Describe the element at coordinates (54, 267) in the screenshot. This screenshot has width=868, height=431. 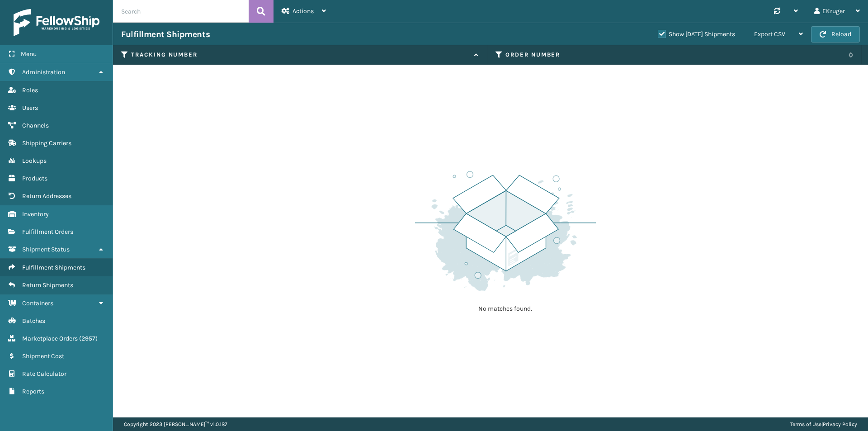
I see `span: Fulfillment Shipments` at that location.